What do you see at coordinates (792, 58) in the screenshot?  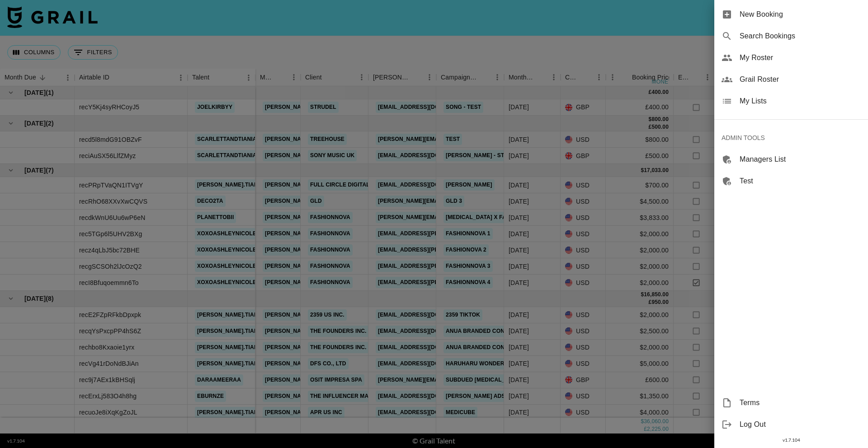 I see `div: My Roster` at bounding box center [792, 58].